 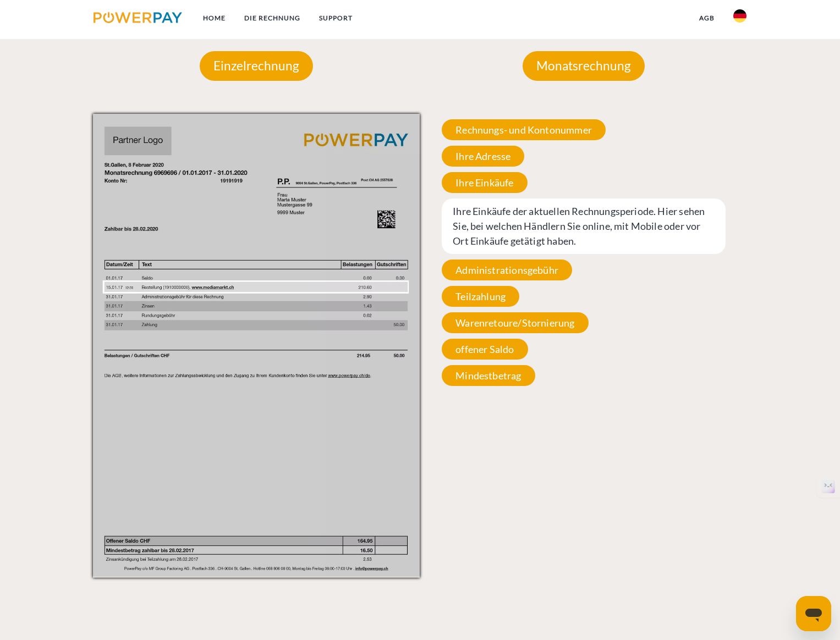 What do you see at coordinates (707, 18) in the screenshot?
I see `a: agb` at bounding box center [707, 18].